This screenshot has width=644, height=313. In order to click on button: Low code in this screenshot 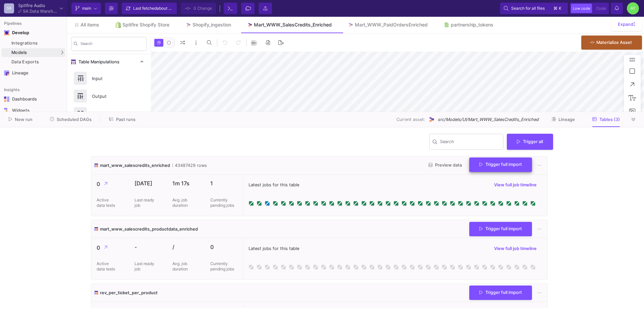, I will do `click(582, 8)`.